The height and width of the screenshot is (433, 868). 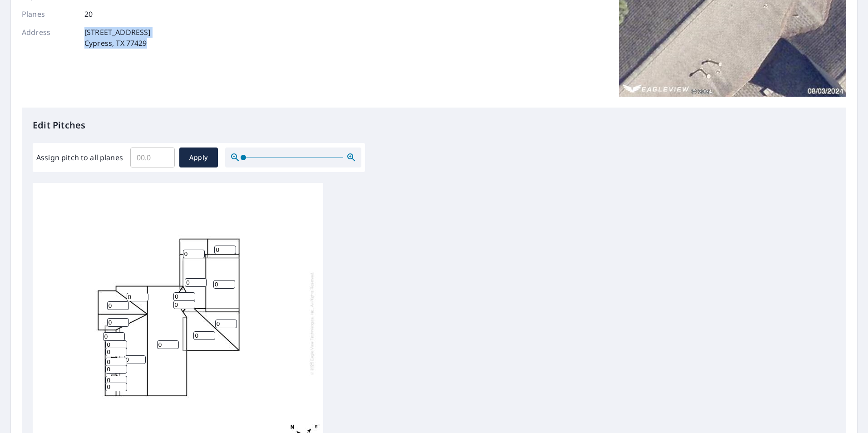 I want to click on p: 20, so click(x=88, y=14).